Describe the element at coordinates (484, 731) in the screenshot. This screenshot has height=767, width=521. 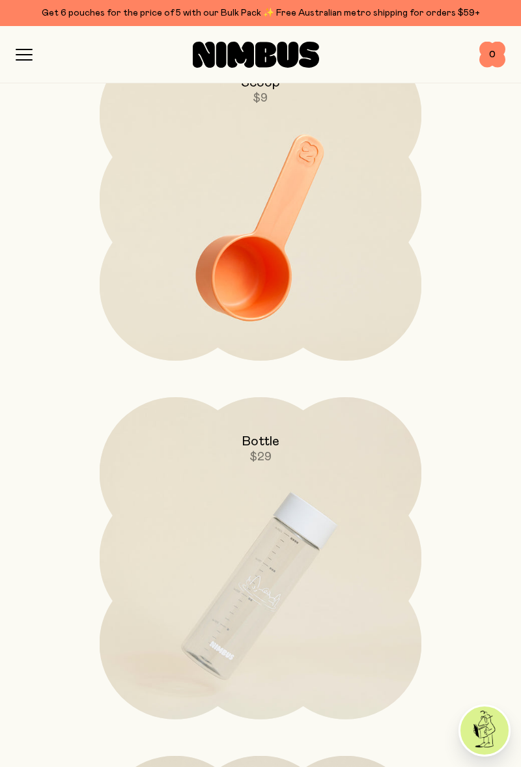
I see `img: agent` at that location.